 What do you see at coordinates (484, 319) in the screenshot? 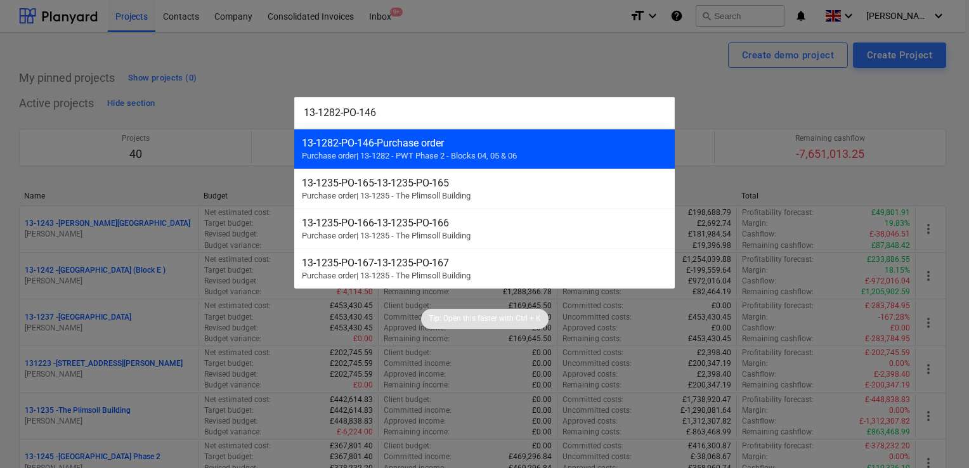
I see `div: Tip:Open this faster withCtrl + K` at bounding box center [484, 319].